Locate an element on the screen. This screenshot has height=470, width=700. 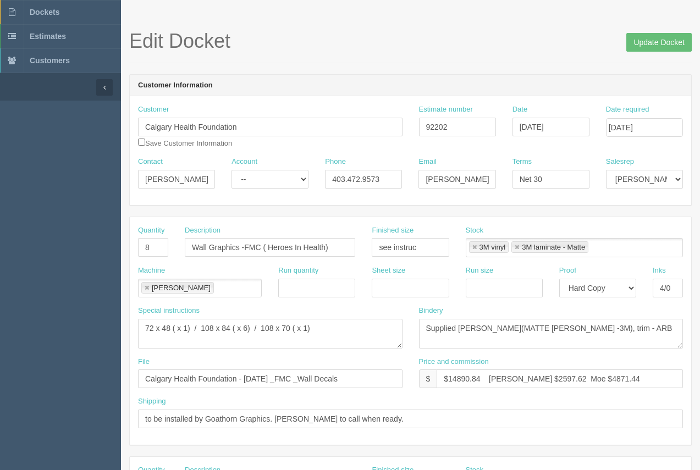
label: Proof is located at coordinates (568, 271).